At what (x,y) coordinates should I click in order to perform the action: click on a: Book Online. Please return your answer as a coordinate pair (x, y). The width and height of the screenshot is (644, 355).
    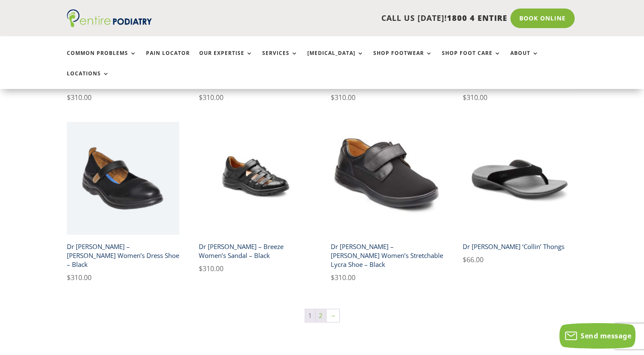
    Looking at the image, I should click on (543, 18).